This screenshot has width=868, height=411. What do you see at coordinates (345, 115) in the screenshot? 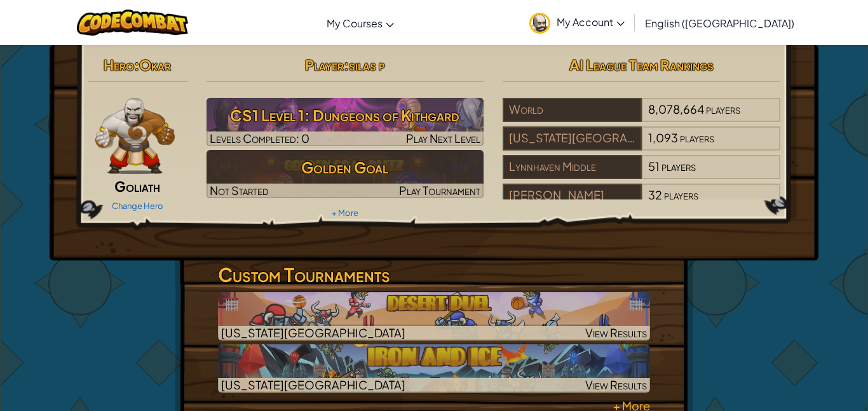
I see `h3: CS1 Level 1: Dungeons of Kithgard` at bounding box center [345, 115].